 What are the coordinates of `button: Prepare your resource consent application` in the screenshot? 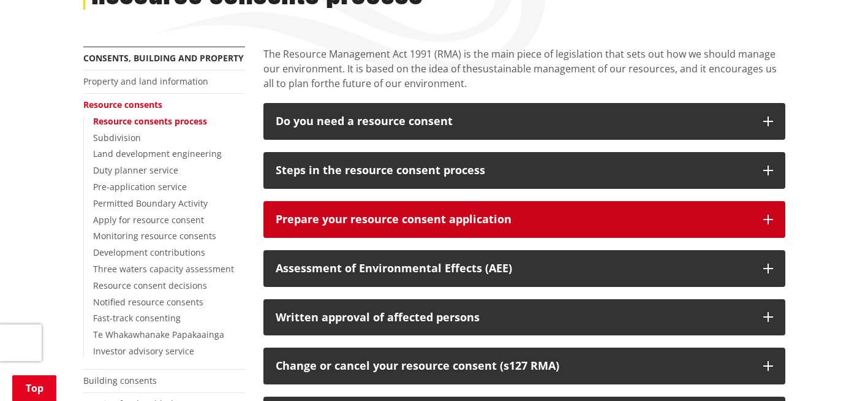 It's located at (524, 219).